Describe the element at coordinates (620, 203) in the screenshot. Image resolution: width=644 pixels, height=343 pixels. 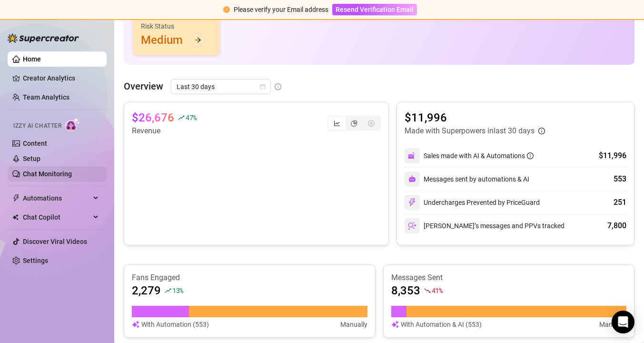
I see `div: 251` at that location.